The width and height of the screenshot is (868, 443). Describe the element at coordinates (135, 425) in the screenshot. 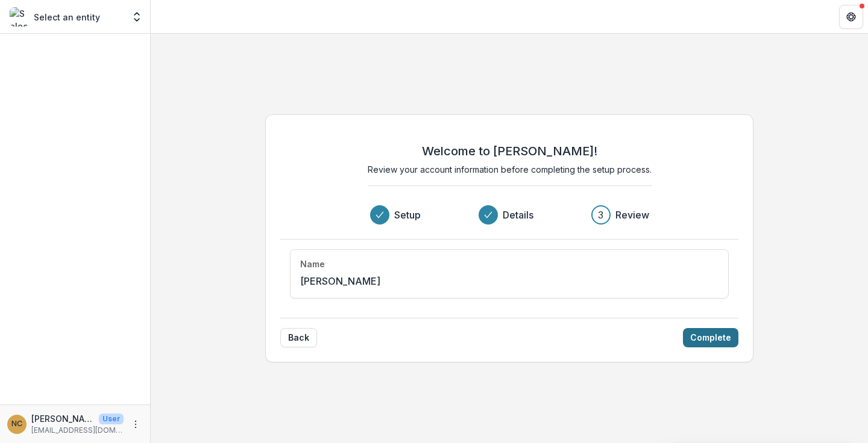

I see `button: More` at that location.